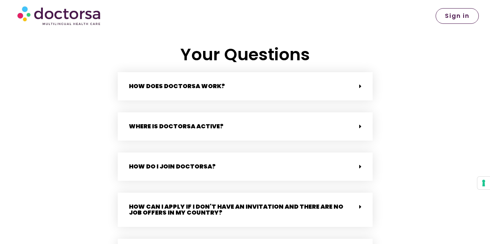  Describe the element at coordinates (245, 210) in the screenshot. I see `div: How can I apply if I don't have an invitation and there are no job offers in my country?` at that location.